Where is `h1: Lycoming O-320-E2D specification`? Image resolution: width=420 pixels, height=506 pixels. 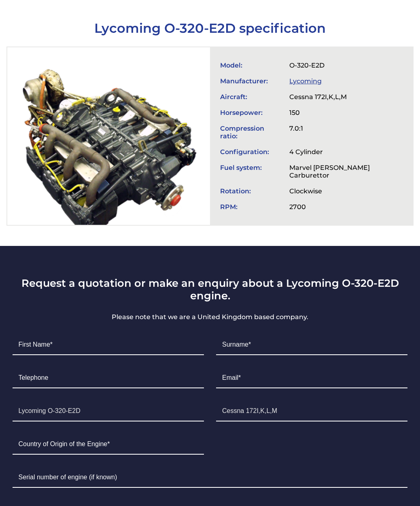 h1: Lycoming O-320-E2D specification is located at coordinates (210, 28).